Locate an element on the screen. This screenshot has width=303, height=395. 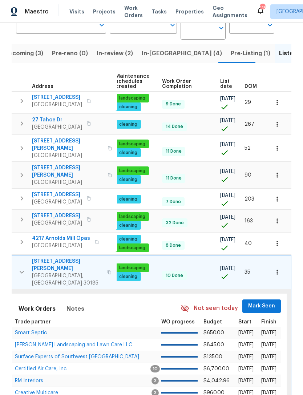
span: Mark Seen is located at coordinates (262, 306).